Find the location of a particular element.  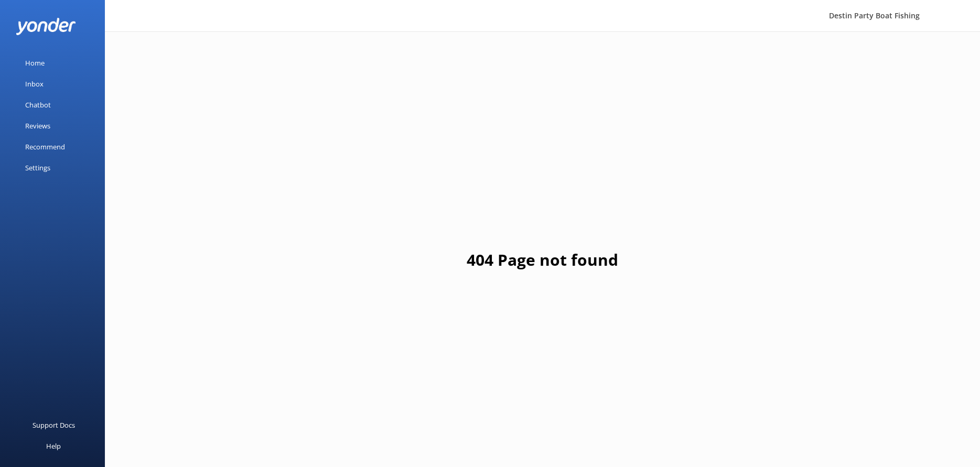

div: Help is located at coordinates (53, 446).